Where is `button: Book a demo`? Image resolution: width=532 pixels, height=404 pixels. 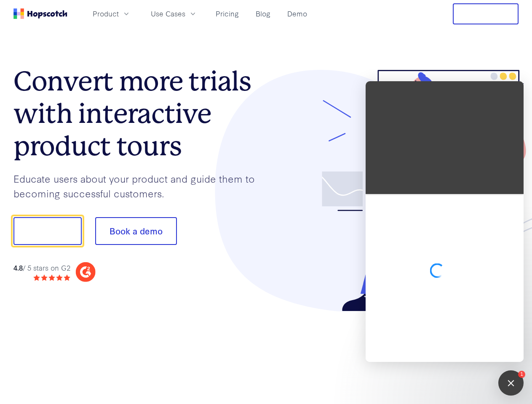 button: Book a demo is located at coordinates (136, 231).